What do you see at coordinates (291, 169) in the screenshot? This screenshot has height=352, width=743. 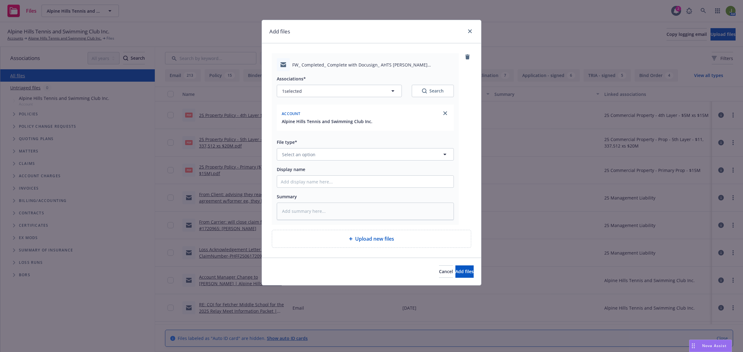 I see `span: Display name` at bounding box center [291, 169].